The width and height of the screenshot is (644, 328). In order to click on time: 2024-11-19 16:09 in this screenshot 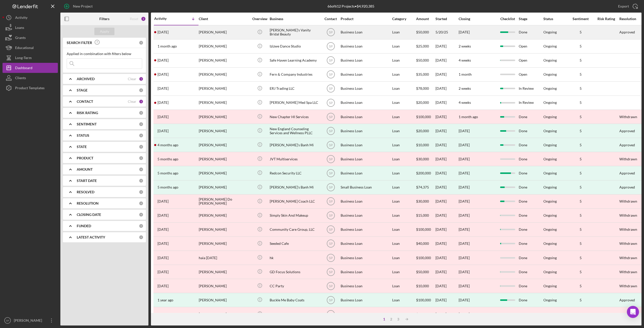, I will do `click(163, 216)`.